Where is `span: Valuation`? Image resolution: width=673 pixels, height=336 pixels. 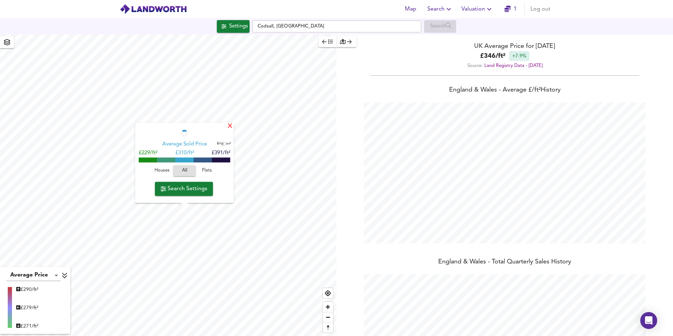 span: Valuation is located at coordinates (478, 9).